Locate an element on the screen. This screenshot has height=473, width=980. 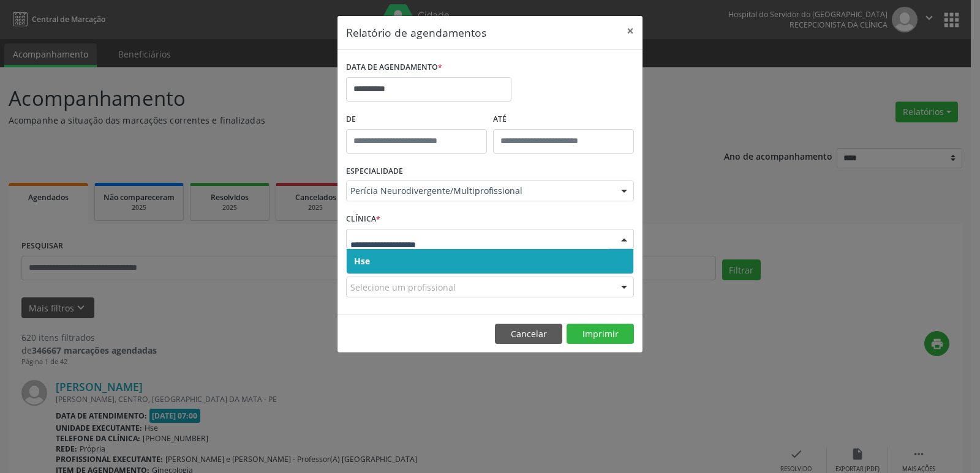
label: ATÉ is located at coordinates (563, 120).